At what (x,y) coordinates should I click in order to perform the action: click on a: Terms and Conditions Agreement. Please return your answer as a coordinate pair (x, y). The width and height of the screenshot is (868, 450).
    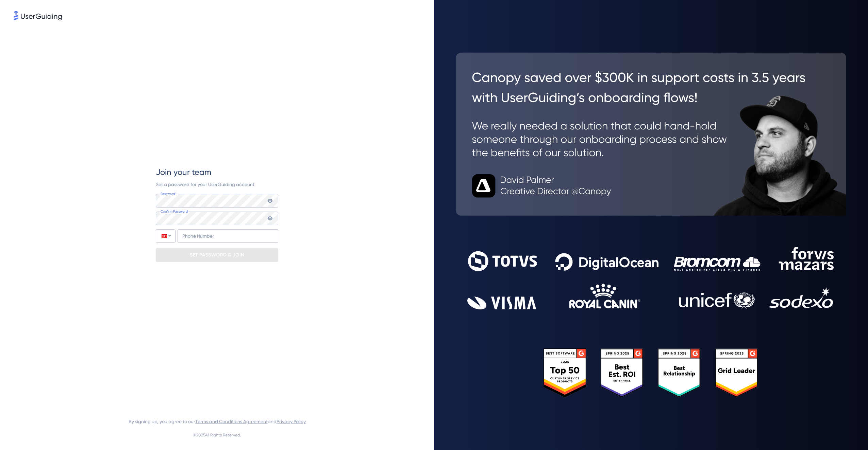
    Looking at the image, I should click on (231, 422).